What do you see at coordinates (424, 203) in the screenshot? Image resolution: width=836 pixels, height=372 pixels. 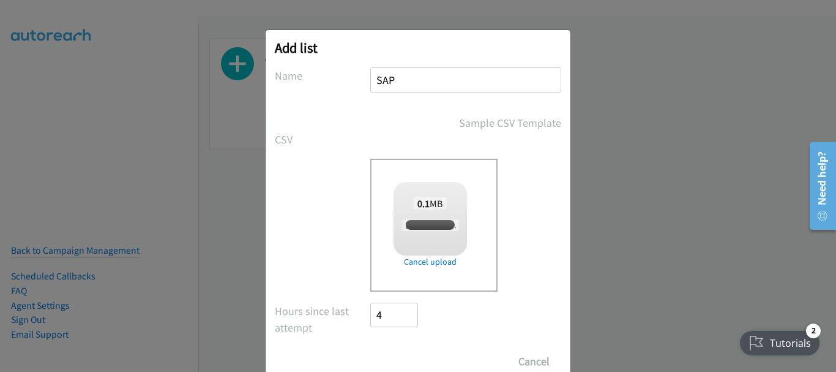 I see `strong: 0.1` at bounding box center [424, 203].